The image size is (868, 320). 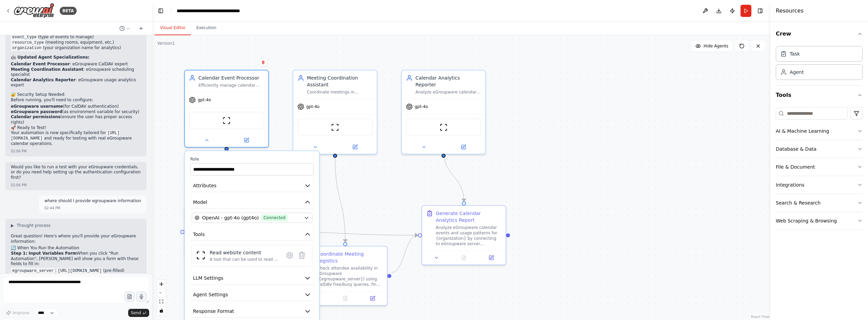 I want to click on div: Crew, so click(x=819, y=65).